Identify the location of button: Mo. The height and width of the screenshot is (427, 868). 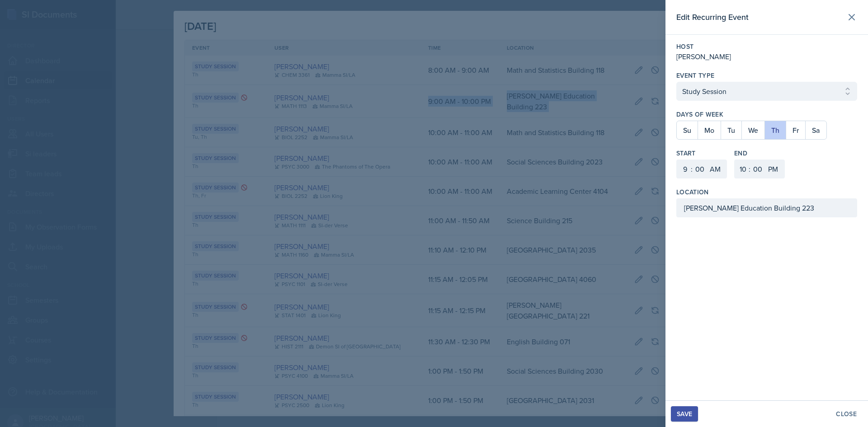
(709, 130).